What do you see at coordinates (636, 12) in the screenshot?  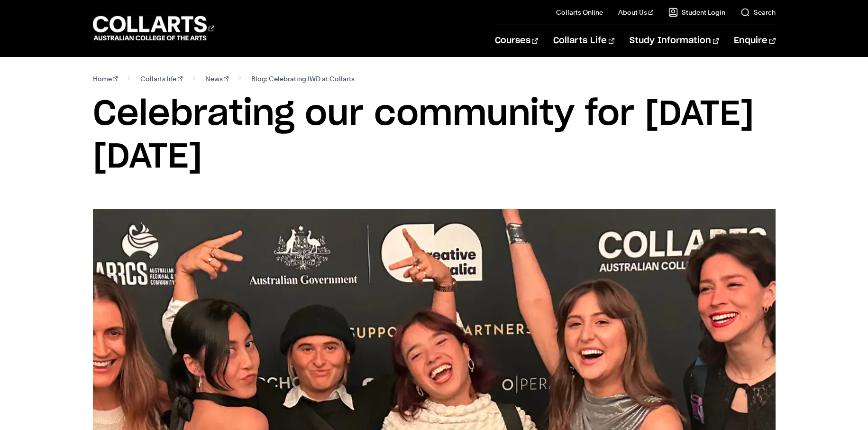 I see `a: About Us` at bounding box center [636, 12].